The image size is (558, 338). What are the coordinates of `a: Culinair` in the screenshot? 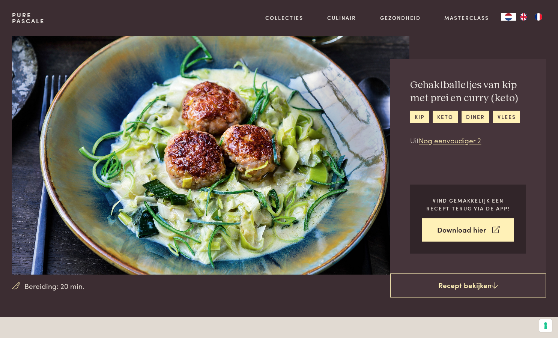 It's located at (341, 18).